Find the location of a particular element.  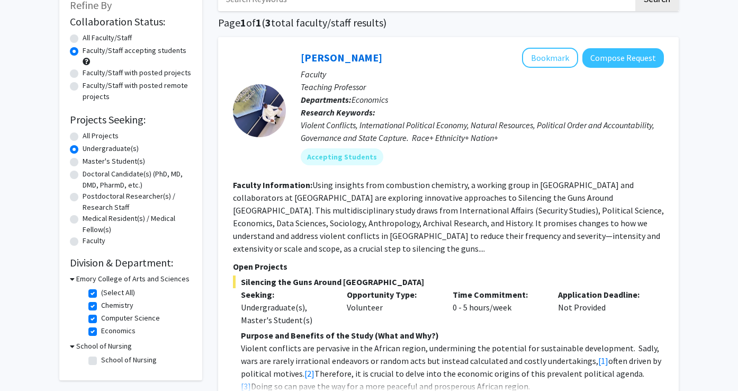

button: Compose Request to Melvin Ayogu is located at coordinates (623, 58).